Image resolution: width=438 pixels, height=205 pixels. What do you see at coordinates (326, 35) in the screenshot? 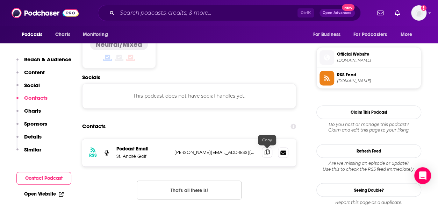
I see `span: For Business` at bounding box center [326, 35].